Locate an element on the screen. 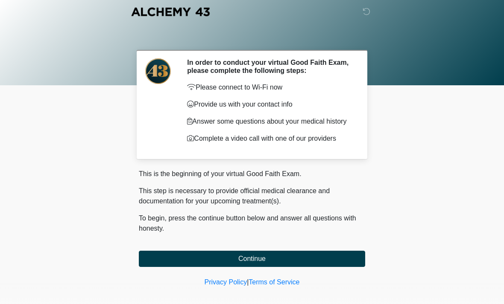  p: Complete a video call with one of our providers is located at coordinates (269, 139).